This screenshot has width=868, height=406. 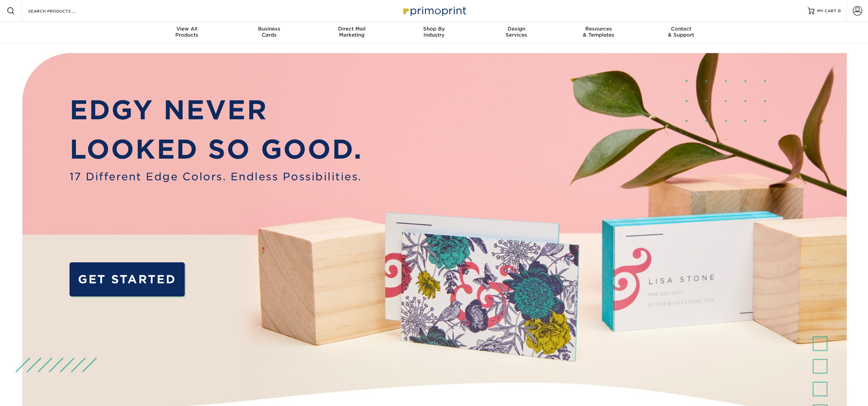 I want to click on span: 0, so click(x=840, y=11).